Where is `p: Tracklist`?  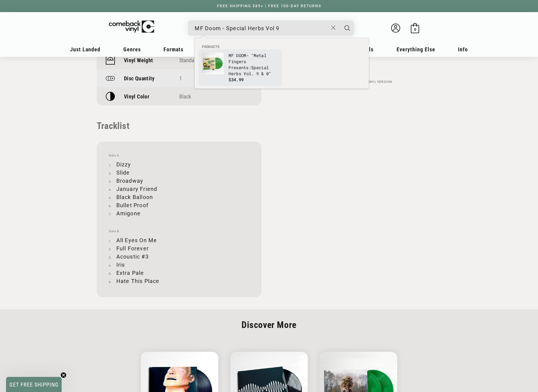
p: Tracklist is located at coordinates (179, 126).